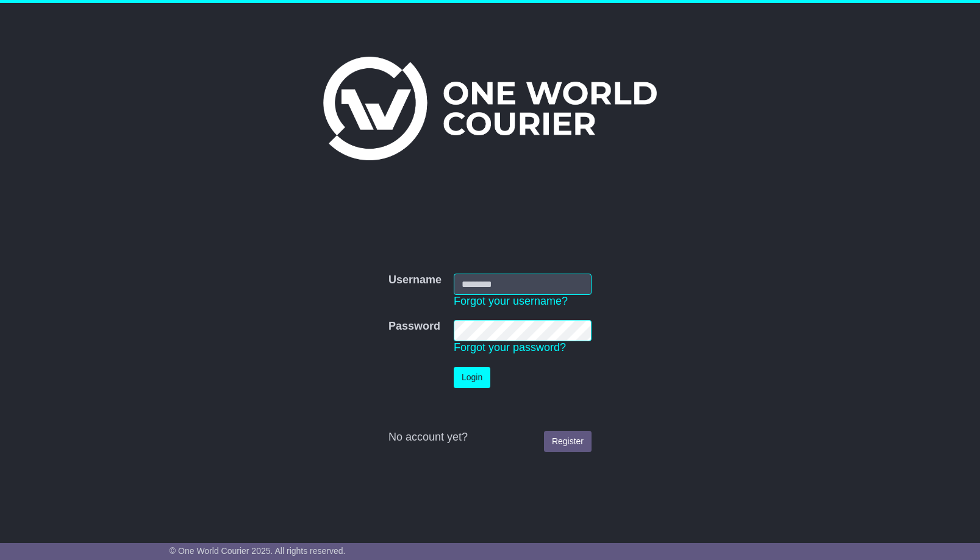 Image resolution: width=980 pixels, height=560 pixels. What do you see at coordinates (490, 437) in the screenshot?
I see `div: No account yet?` at bounding box center [490, 437].